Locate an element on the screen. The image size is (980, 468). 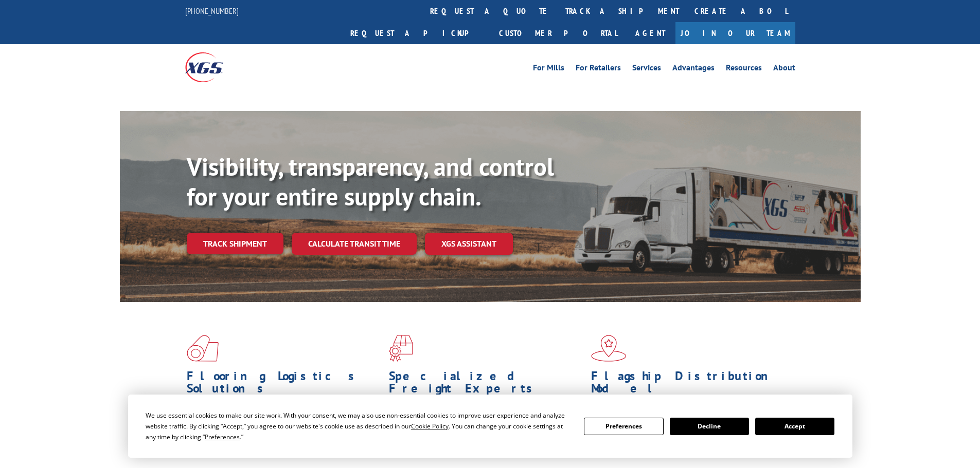
a: Request a pickup is located at coordinates (417, 33).